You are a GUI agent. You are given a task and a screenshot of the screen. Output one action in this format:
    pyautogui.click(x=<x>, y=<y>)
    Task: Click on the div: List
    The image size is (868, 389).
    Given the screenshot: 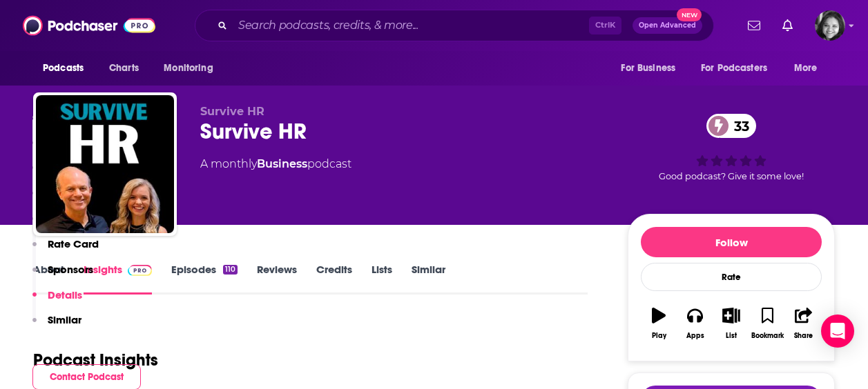 What is the action you would take?
    pyautogui.click(x=731, y=336)
    